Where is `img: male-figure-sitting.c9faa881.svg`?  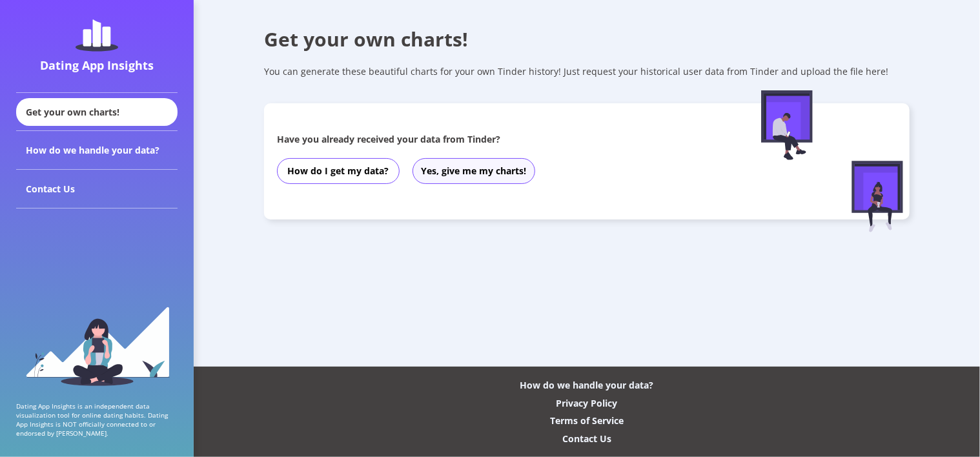 img: male-figure-sitting.c9faa881.svg is located at coordinates (787, 125).